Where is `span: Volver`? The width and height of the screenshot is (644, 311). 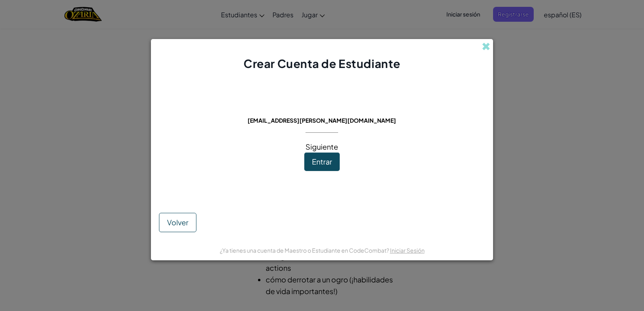 span: Volver is located at coordinates (177, 222).